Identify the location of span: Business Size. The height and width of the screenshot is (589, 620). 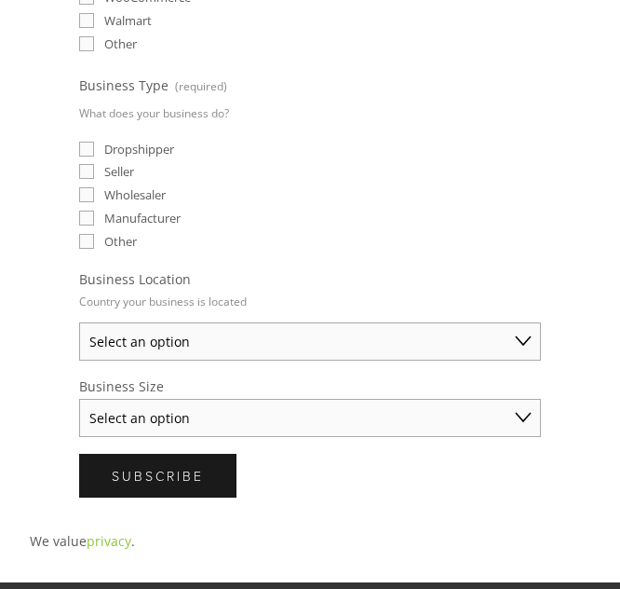
(121, 386).